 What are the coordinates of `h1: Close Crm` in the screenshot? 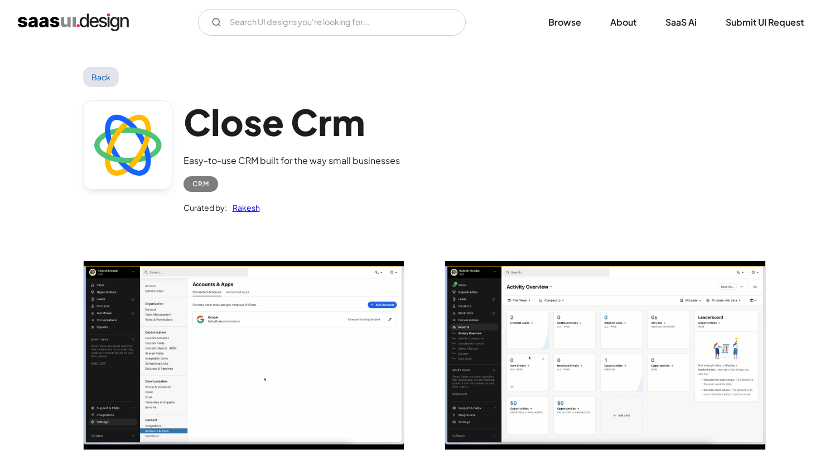 It's located at (292, 122).